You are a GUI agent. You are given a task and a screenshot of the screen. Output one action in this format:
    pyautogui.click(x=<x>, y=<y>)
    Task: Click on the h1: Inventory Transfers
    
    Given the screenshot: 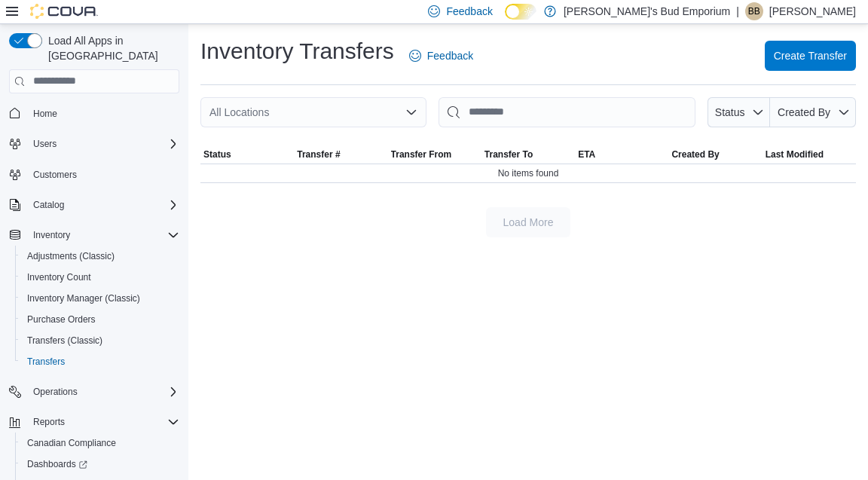 What is the action you would take?
    pyautogui.click(x=297, y=51)
    